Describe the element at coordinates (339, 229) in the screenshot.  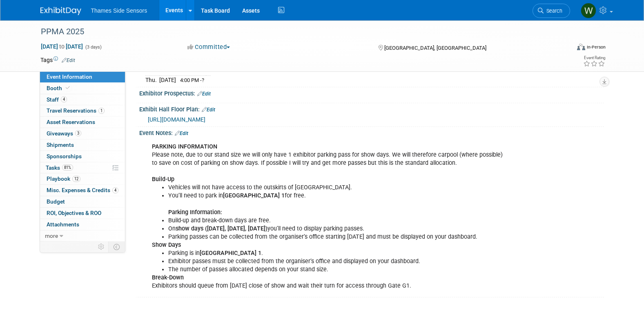
I see `li: On you’ll need to display parking passes.` at that location.